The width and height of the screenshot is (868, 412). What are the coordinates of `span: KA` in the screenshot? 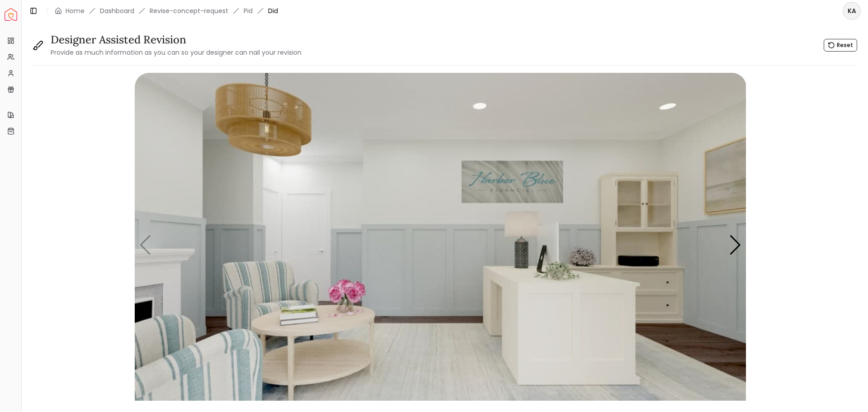 It's located at (852, 11).